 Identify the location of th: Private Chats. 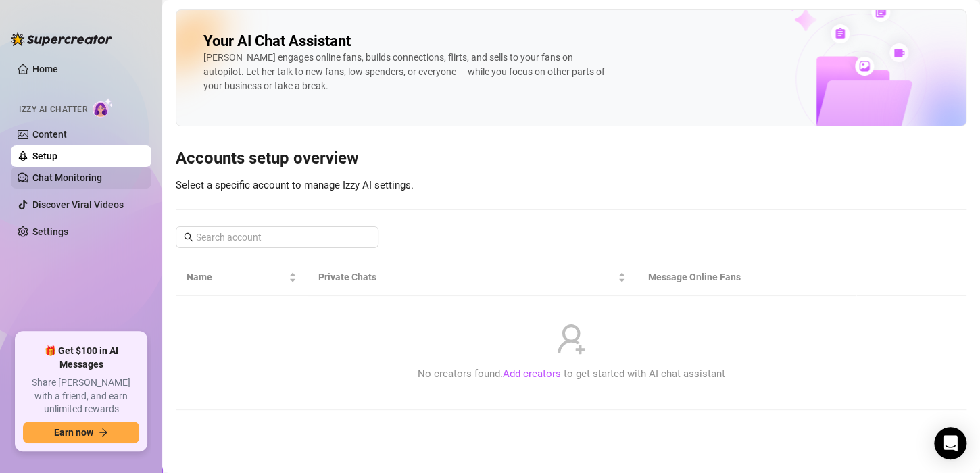
(473, 276).